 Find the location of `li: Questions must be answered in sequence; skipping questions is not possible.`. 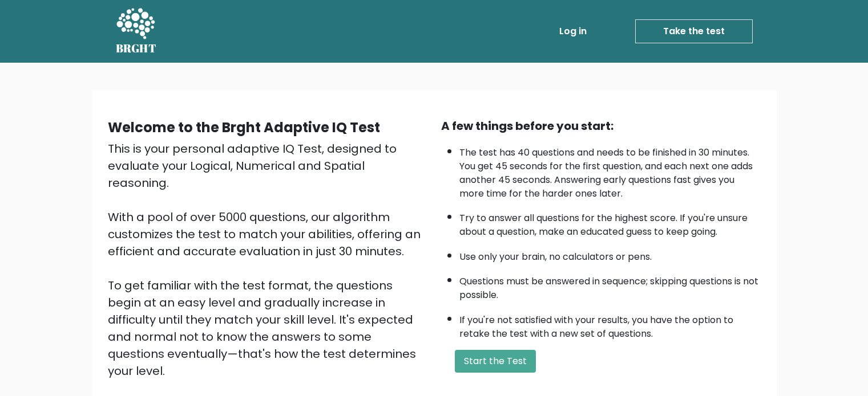

li: Questions must be answered in sequence; skipping questions is not possible. is located at coordinates (610, 286).